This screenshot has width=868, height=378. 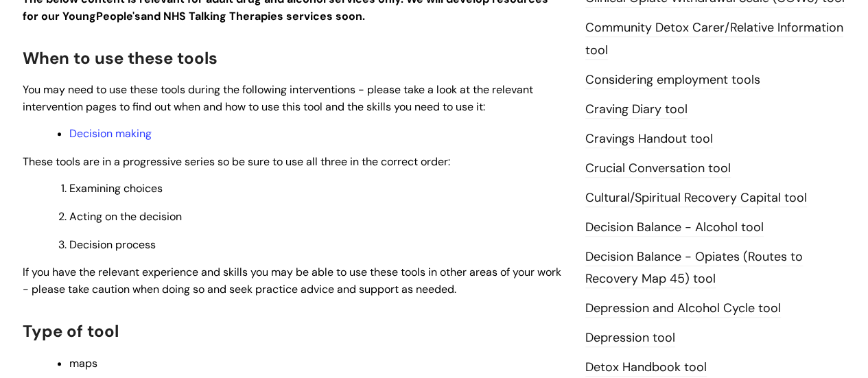 I want to click on a: Decision Balance - Opiates (Routes to Recovery Map 45) tool, so click(x=694, y=268).